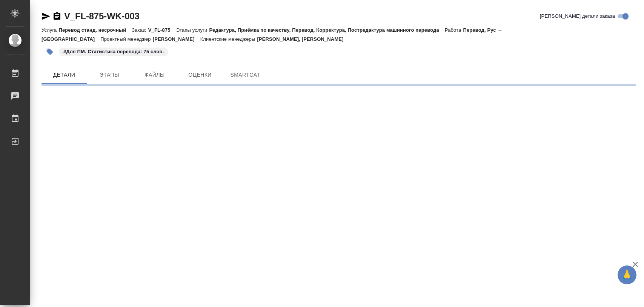 This screenshot has height=307, width=644. What do you see at coordinates (327, 30) in the screenshot?
I see `p: Редактура, Приёмка по качеству, Перевод, Корректура, Постредактура машинного перевода` at bounding box center [327, 30].